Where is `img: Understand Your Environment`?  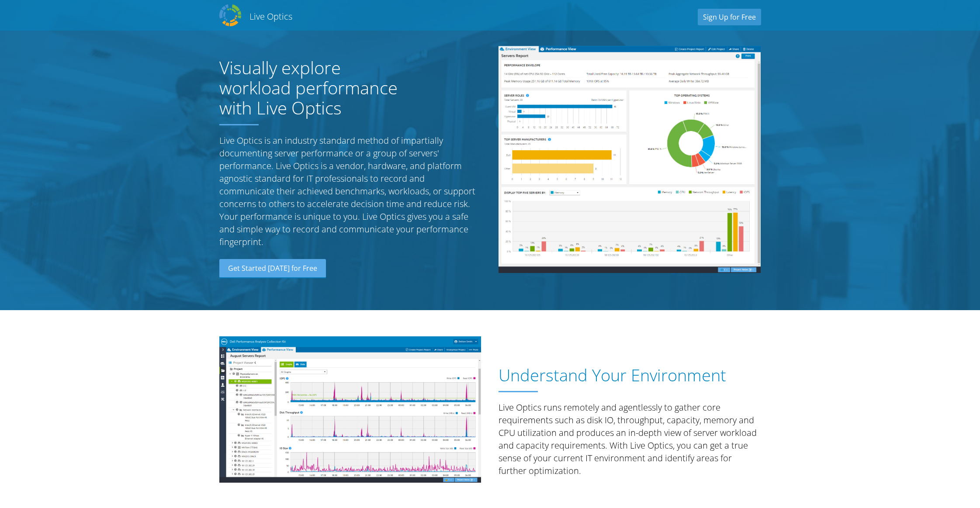 img: Understand Your Environment is located at coordinates (351, 409).